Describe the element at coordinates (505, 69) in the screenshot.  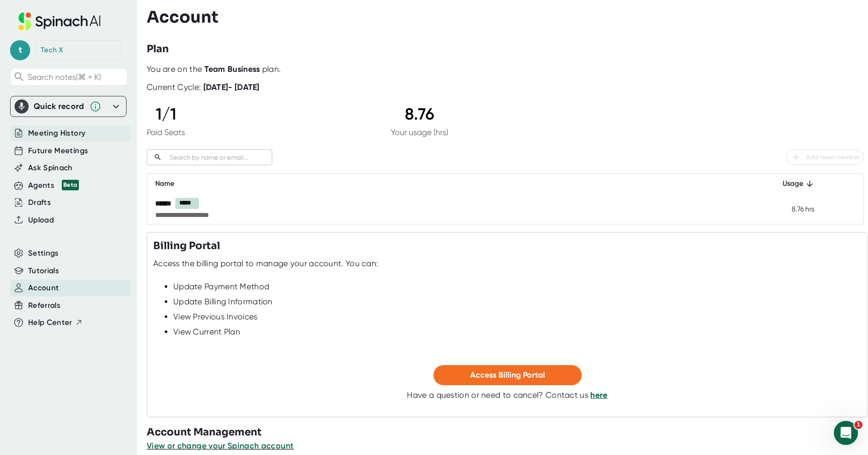
I see `div: You are on the plan.` at that location.